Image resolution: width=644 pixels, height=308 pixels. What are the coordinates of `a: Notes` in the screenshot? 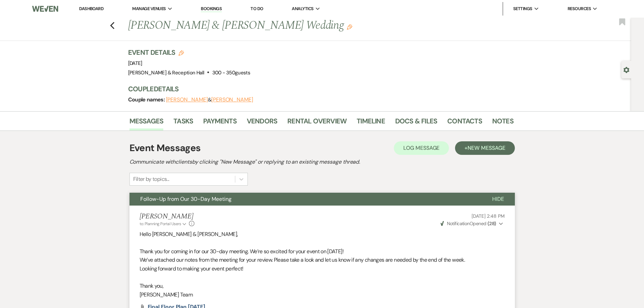 It's located at (503, 123).